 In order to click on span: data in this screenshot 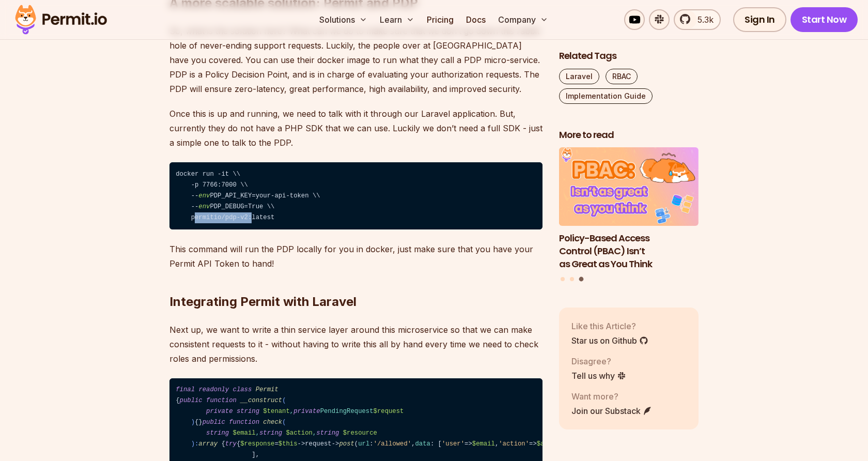, I will do `click(423, 443)`.